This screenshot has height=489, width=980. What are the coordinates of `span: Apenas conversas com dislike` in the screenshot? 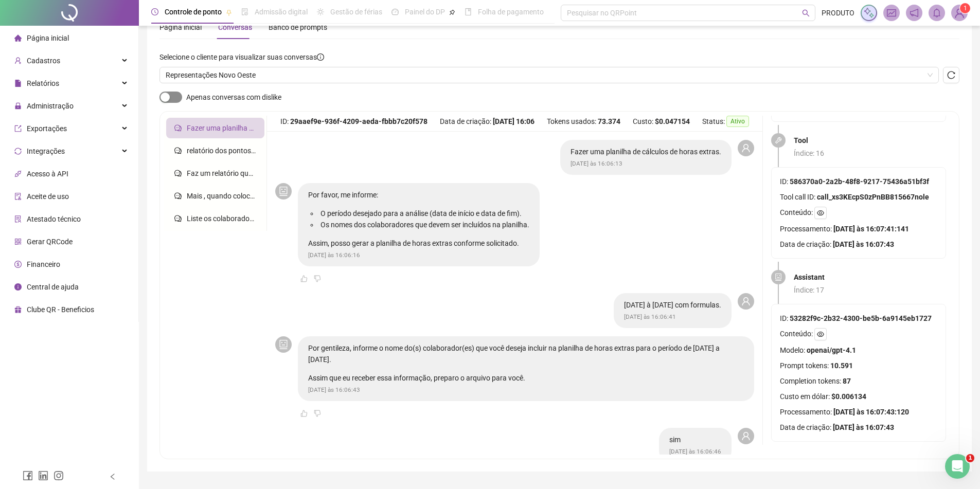 It's located at (233, 97).